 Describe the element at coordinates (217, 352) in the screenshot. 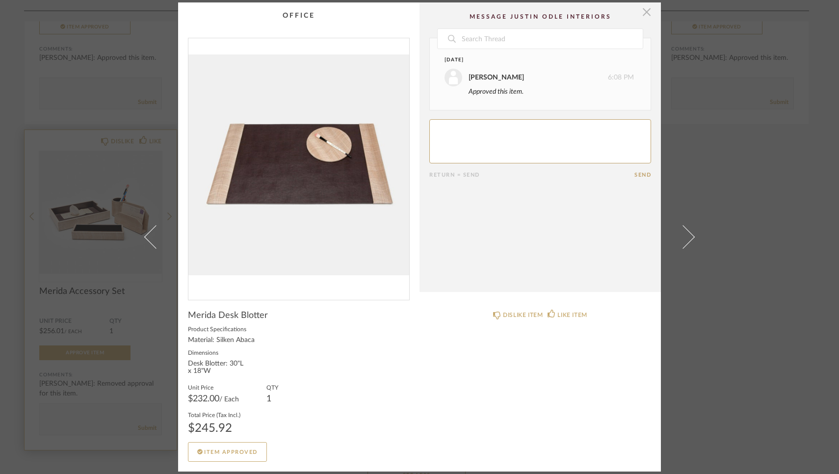

I see `label: Dimensions` at that location.